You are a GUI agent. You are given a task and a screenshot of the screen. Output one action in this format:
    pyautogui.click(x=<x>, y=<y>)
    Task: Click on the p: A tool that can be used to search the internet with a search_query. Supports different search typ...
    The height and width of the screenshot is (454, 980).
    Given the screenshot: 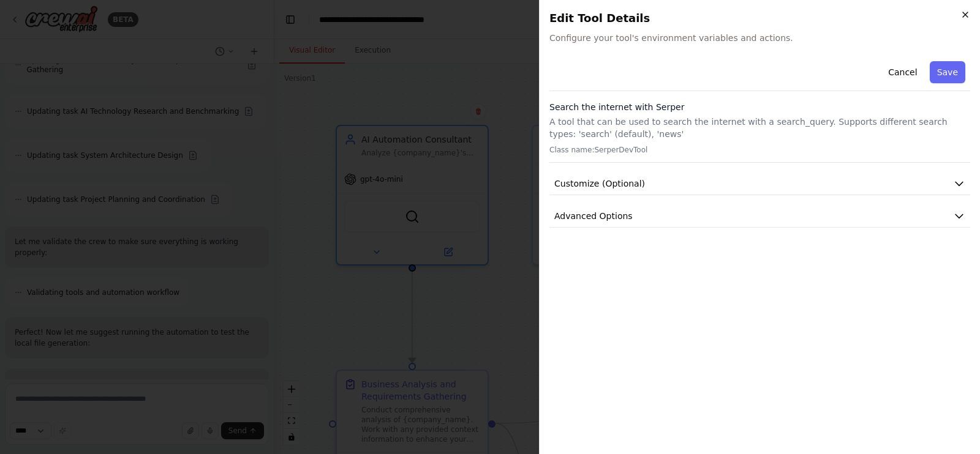 What is the action you would take?
    pyautogui.click(x=759, y=128)
    